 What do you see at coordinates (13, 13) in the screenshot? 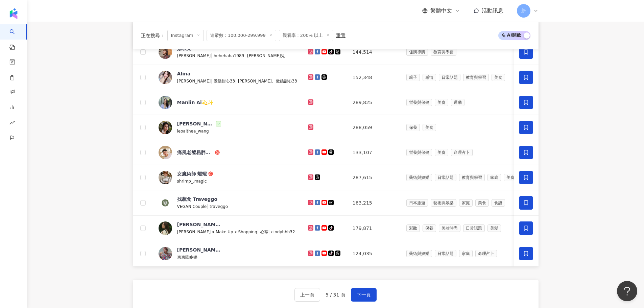
I see `img: logo icon` at bounding box center [13, 13].